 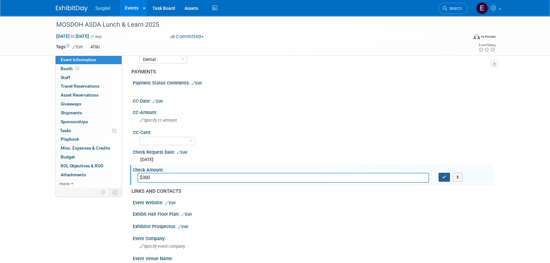 I want to click on span: Booth, so click(x=70, y=69).